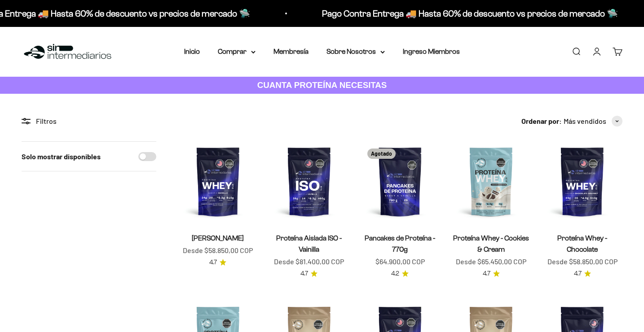 This screenshot has width=644, height=332. Describe the element at coordinates (593, 121) in the screenshot. I see `button: Más vendidos` at that location.